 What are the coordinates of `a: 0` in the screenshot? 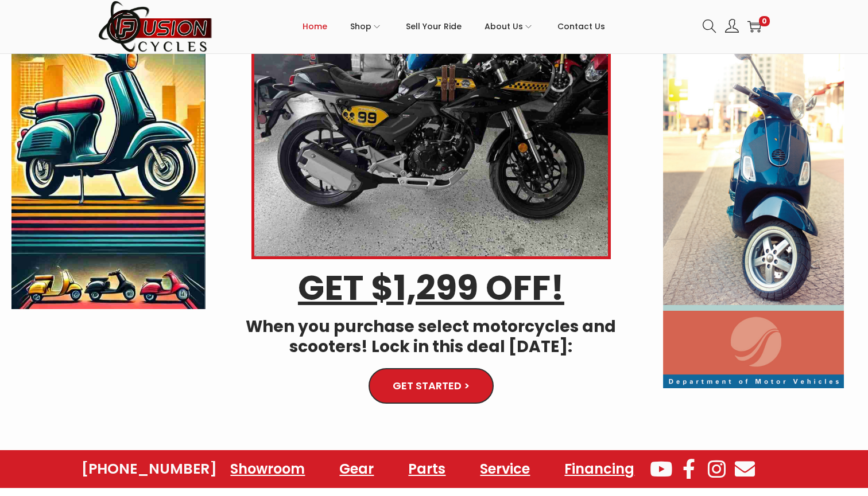 It's located at (754, 26).